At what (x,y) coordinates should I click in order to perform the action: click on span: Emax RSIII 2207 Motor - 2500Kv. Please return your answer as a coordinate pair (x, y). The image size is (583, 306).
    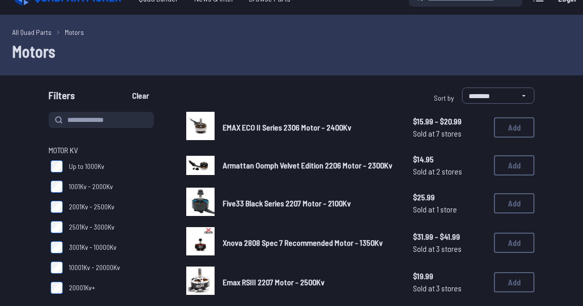
    Looking at the image, I should click on (273, 282).